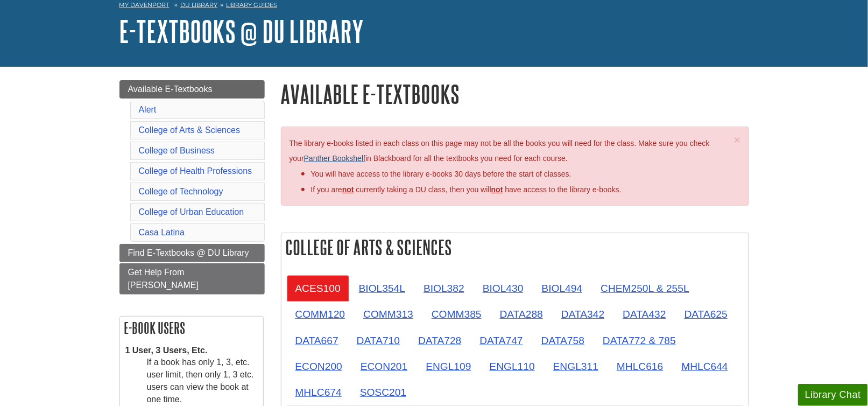 The height and width of the screenshot is (406, 868). Describe the element at coordinates (503, 288) in the screenshot. I see `a: BIOL430` at that location.